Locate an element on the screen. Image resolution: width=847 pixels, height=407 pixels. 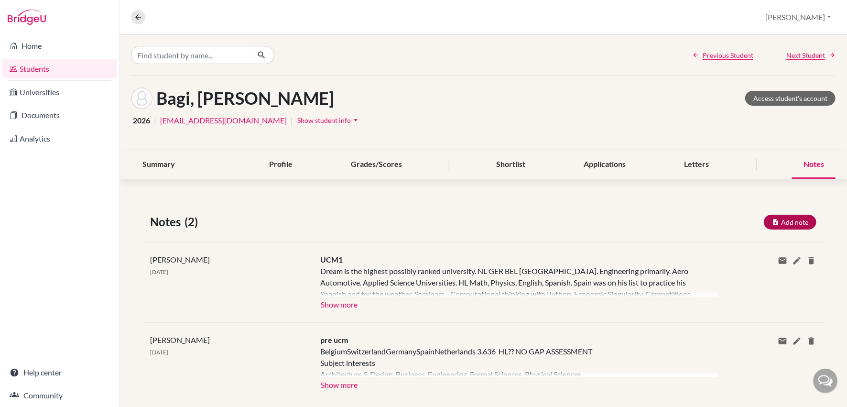
a: Access student's account is located at coordinates (790, 98).